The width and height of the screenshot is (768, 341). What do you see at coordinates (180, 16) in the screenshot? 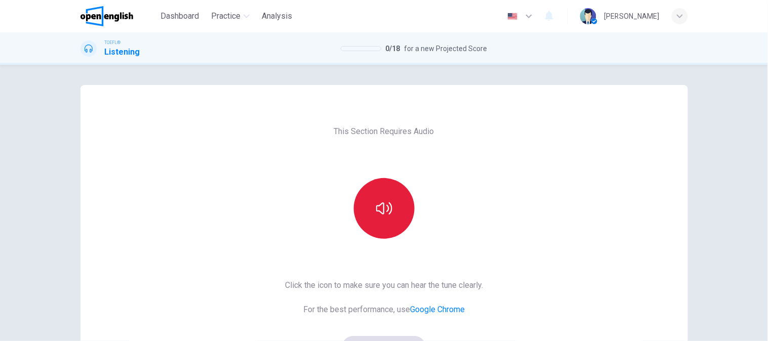
I see `button: Dashboard` at bounding box center [180, 16].